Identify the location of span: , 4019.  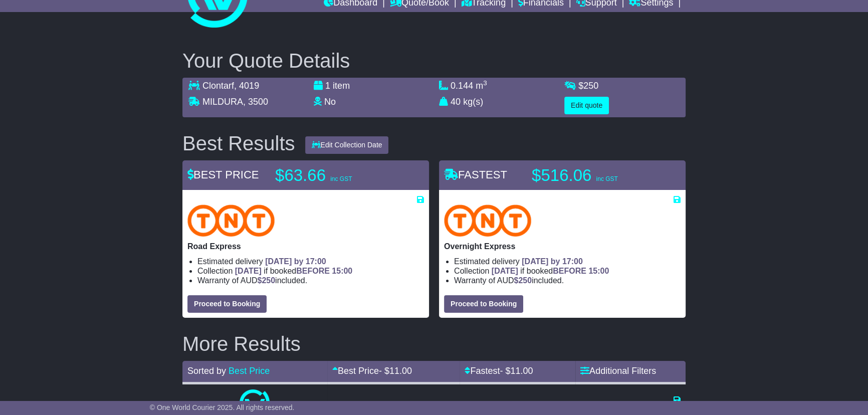
(247, 86).